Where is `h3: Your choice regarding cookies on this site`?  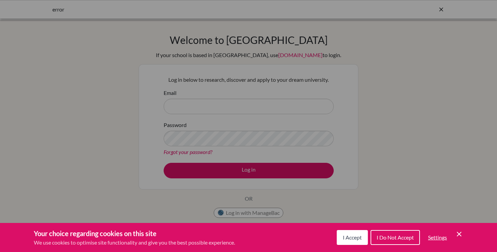
h3: Your choice regarding cookies on this site is located at coordinates (134, 234).